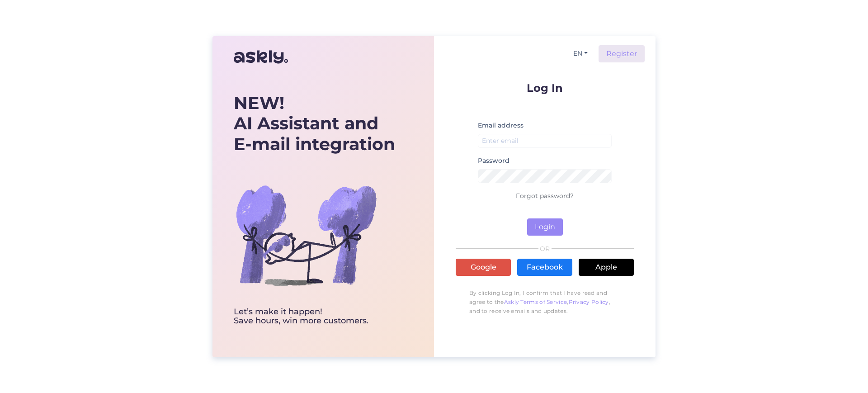 The height and width of the screenshot is (393, 868). Describe the element at coordinates (589, 301) in the screenshot. I see `a: Privacy Policy` at that location.